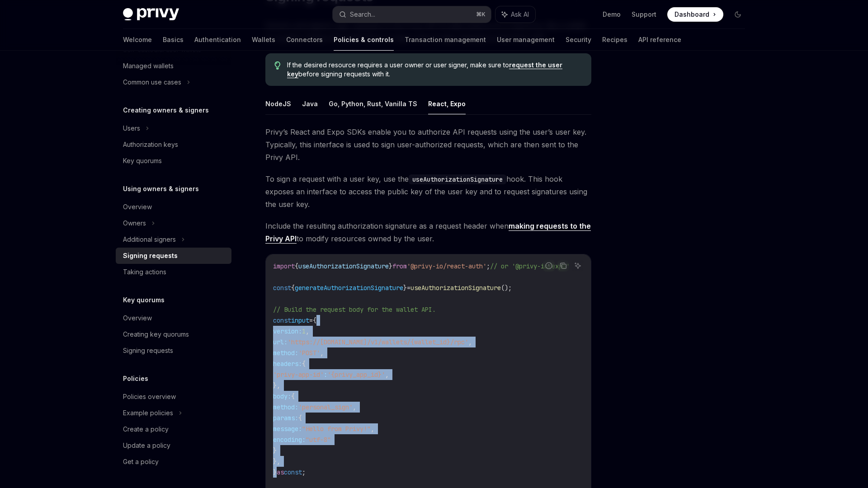 The height and width of the screenshot is (488, 868). I want to click on a: Key quorums, so click(173, 160).